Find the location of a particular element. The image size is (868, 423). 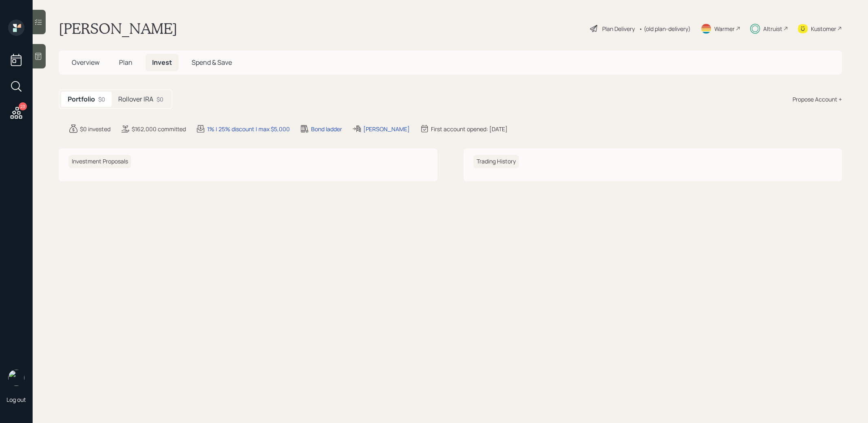

div: Warmer is located at coordinates (725, 29).